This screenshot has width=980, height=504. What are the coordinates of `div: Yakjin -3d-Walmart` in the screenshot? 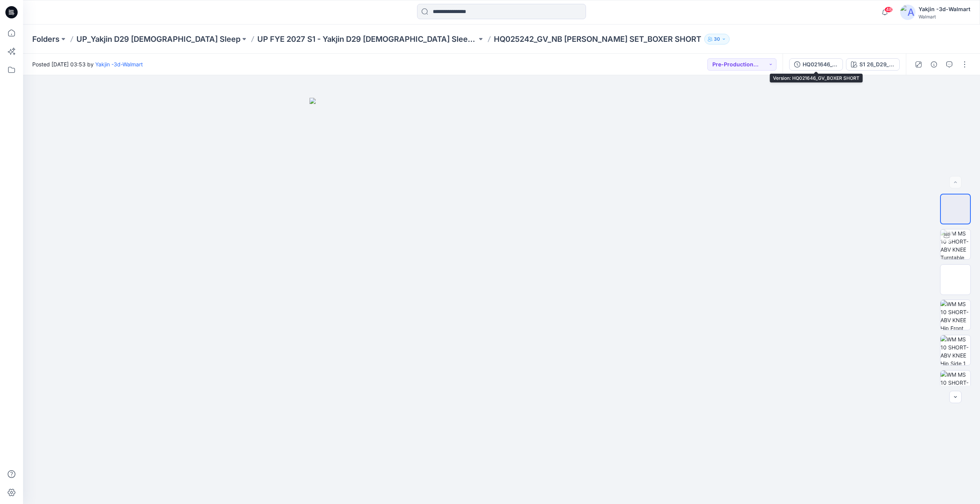 It's located at (944, 9).